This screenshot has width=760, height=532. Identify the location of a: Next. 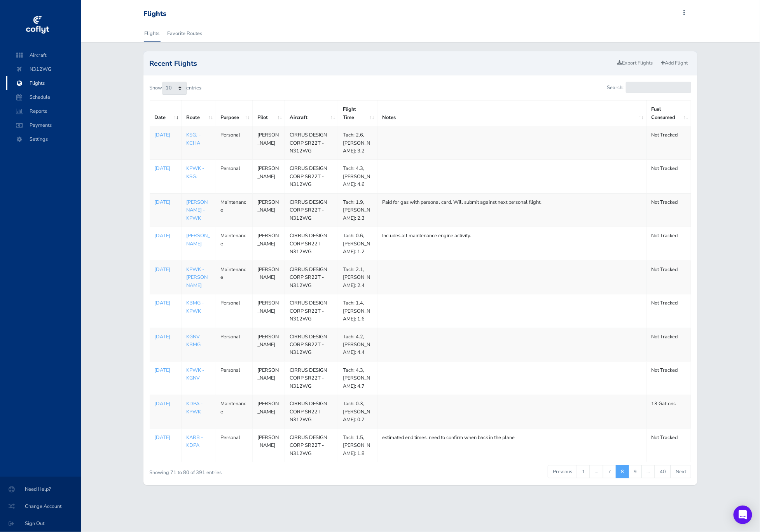
(681, 471).